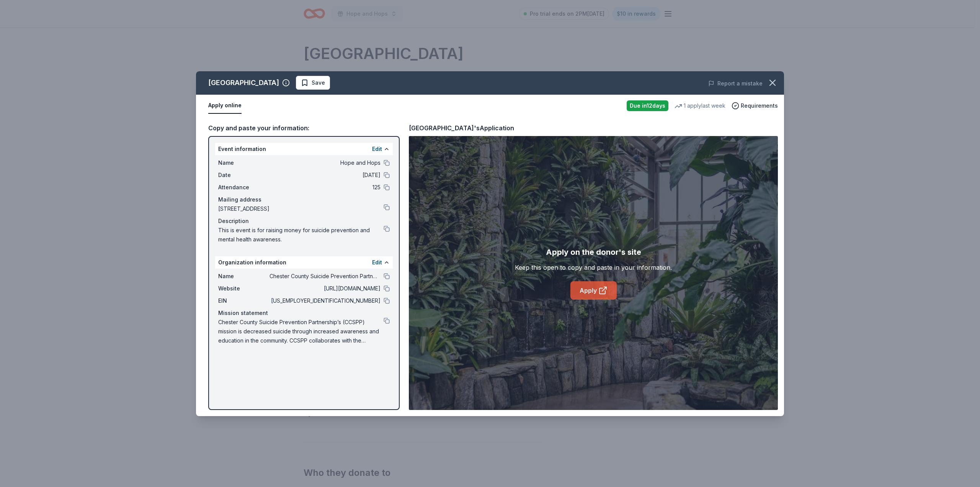 The height and width of the screenshot is (487, 980). What do you see at coordinates (759, 106) in the screenshot?
I see `span: Requirements` at bounding box center [759, 106].